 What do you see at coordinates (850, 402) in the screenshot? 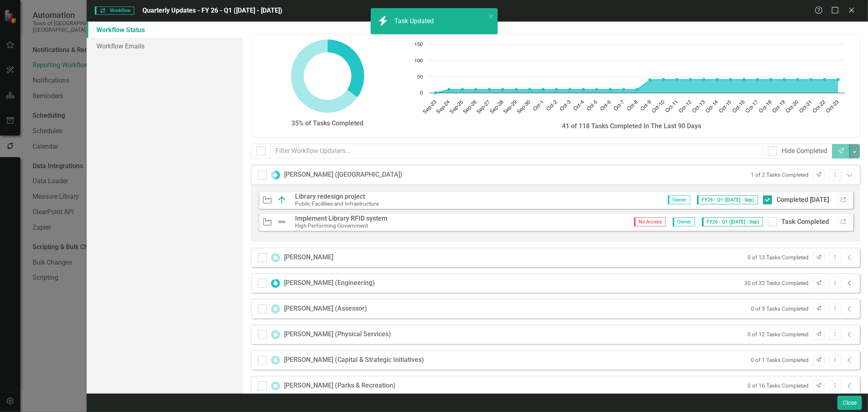
I see `button: Close` at bounding box center [850, 402].